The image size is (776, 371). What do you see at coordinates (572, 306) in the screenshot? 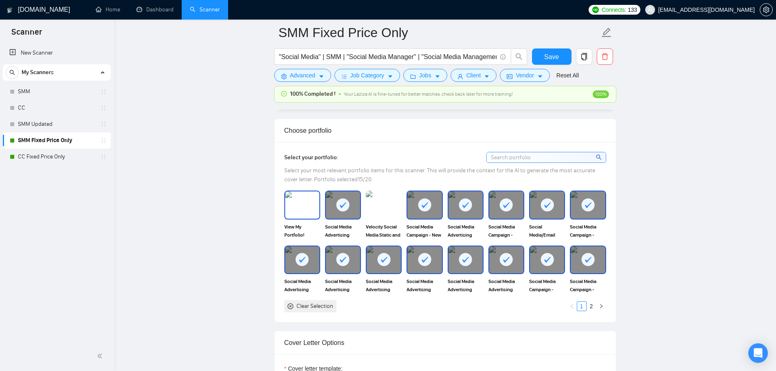
I see `button: left` at bounding box center [572, 306].